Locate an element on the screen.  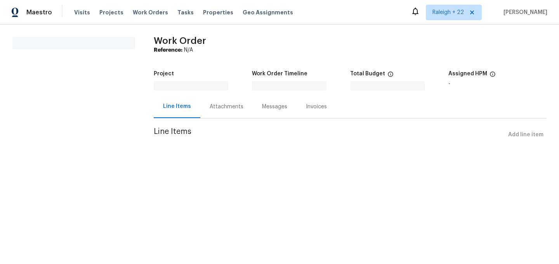
span: The hpm assigned to this work order. is located at coordinates (493, 76).